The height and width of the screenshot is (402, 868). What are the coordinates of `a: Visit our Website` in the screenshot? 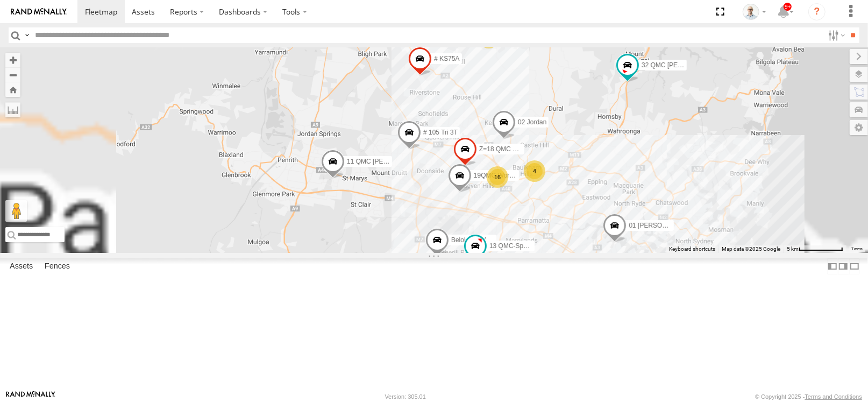 It's located at (31, 396).